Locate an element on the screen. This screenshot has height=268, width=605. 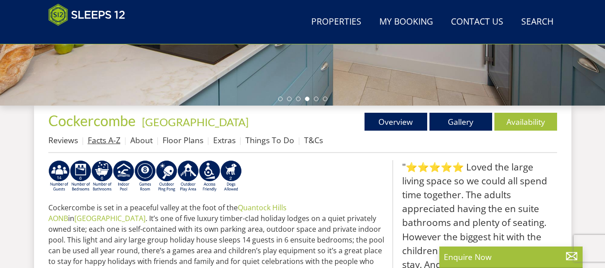
a: Overview is located at coordinates (396, 122).